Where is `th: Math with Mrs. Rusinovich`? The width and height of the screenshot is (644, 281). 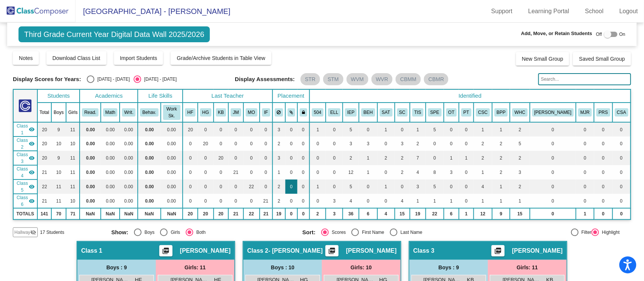
th: Math with Mrs. Rusinovich is located at coordinates (585, 112).